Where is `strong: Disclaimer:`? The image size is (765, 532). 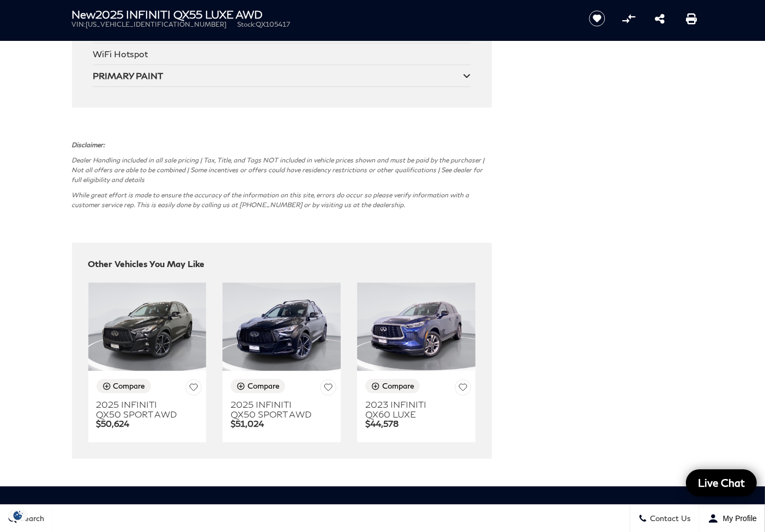 strong: Disclaimer: is located at coordinates (89, 144).